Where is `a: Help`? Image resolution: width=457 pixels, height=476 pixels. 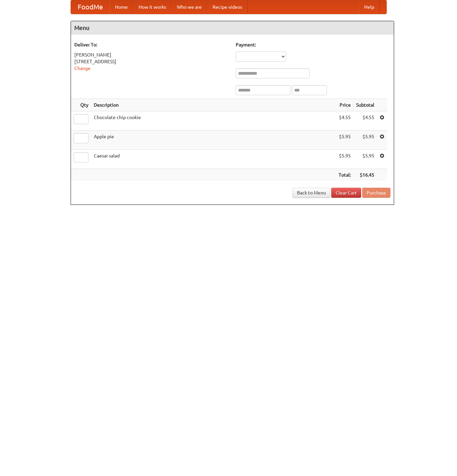
a: Help is located at coordinates (370, 7).